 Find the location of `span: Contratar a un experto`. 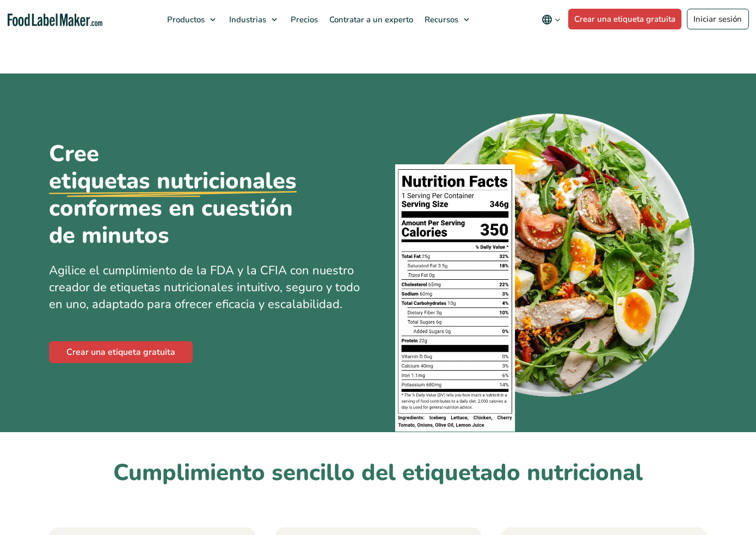

span: Contratar a un experto is located at coordinates (370, 20).